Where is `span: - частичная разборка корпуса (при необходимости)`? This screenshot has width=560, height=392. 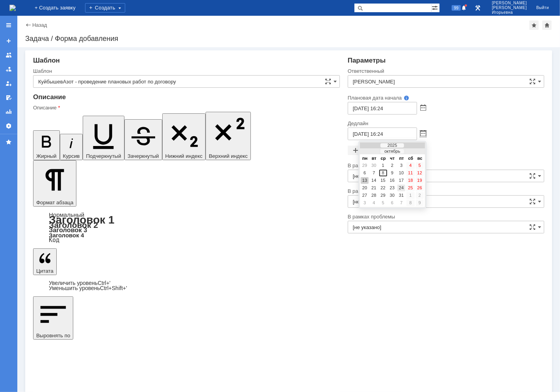 span: - частичная разборка корпуса (при необходимости) is located at coordinates (49, 173).